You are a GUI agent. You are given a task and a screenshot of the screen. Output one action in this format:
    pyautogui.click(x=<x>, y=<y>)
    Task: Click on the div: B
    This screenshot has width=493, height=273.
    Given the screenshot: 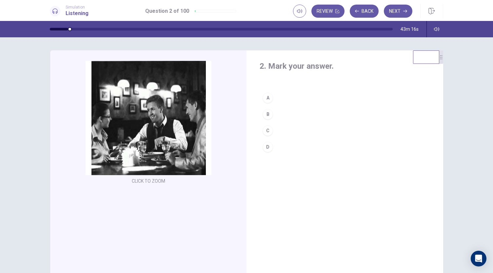 What is the action you would take?
    pyautogui.click(x=268, y=114)
    